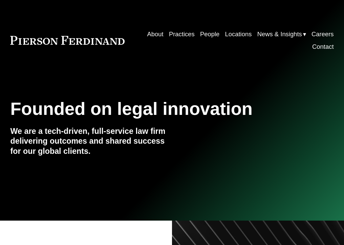 The image size is (344, 245). I want to click on a: folder dropdown, so click(282, 34).